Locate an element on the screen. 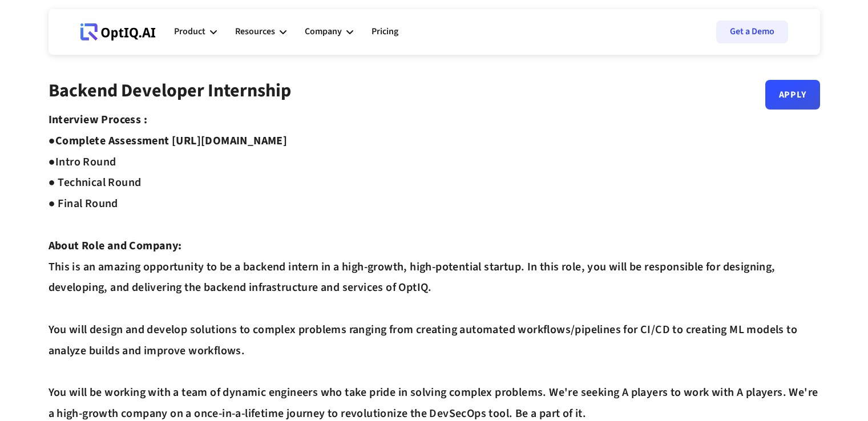 This screenshot has height=421, width=868. div: Webflow Homepage is located at coordinates (80, 40).